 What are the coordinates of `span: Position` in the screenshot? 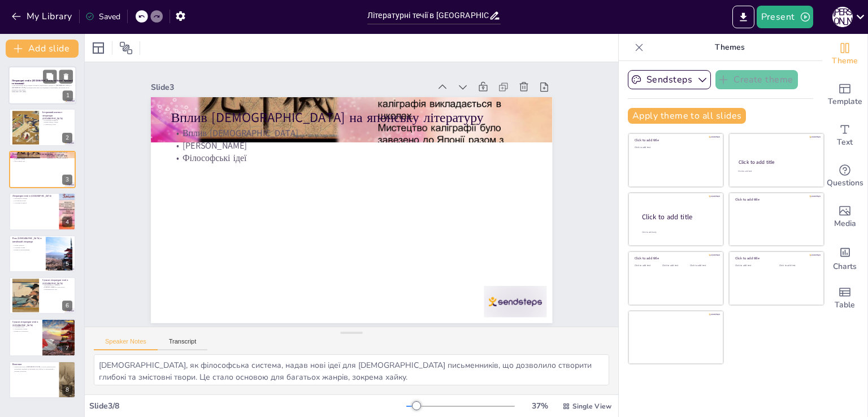 It's located at (126, 48).